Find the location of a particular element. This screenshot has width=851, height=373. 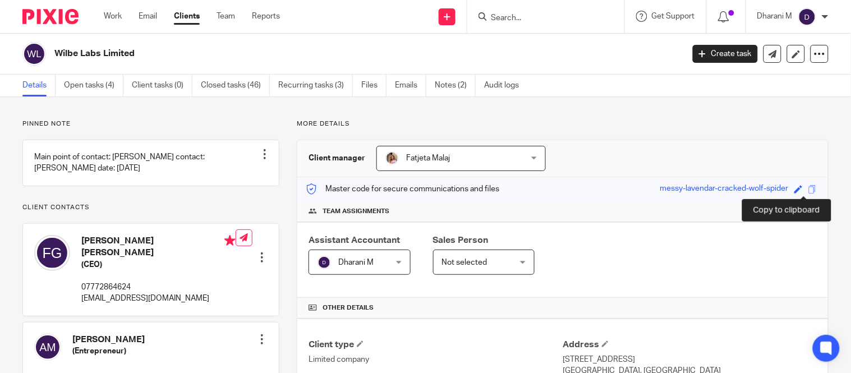

p: Master code for secure communications and files is located at coordinates (402, 189).